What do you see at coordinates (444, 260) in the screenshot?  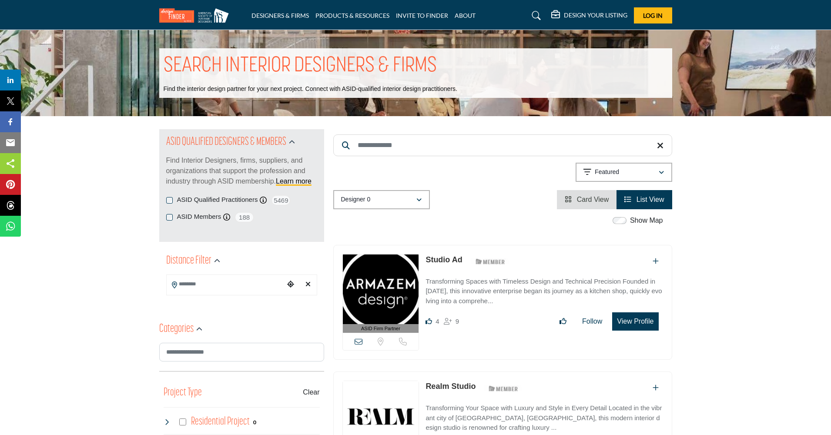 I see `p: Studio Ad` at bounding box center [444, 260].